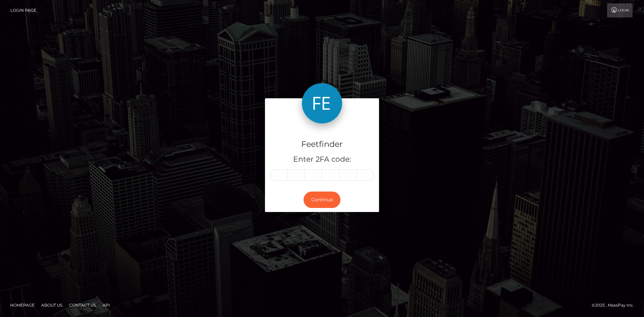  Describe the element at coordinates (322, 160) in the screenshot. I see `h5: Enter 2FA code:` at that location.